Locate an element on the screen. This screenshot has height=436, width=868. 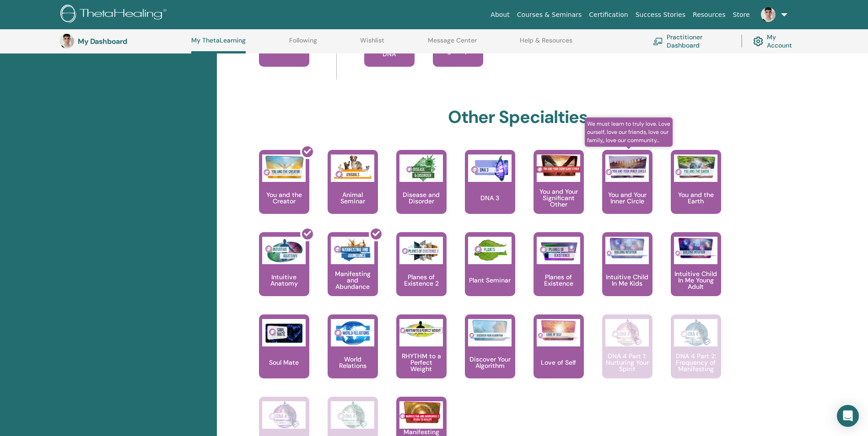
a: Success Stories is located at coordinates (660, 14).